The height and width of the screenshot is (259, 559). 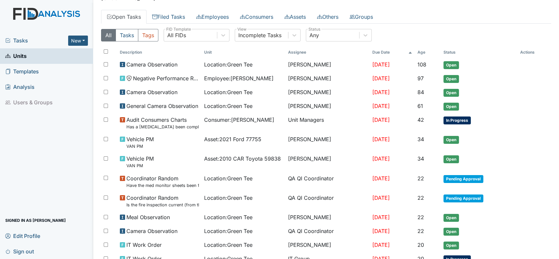 I want to click on span: 20, so click(x=421, y=245).